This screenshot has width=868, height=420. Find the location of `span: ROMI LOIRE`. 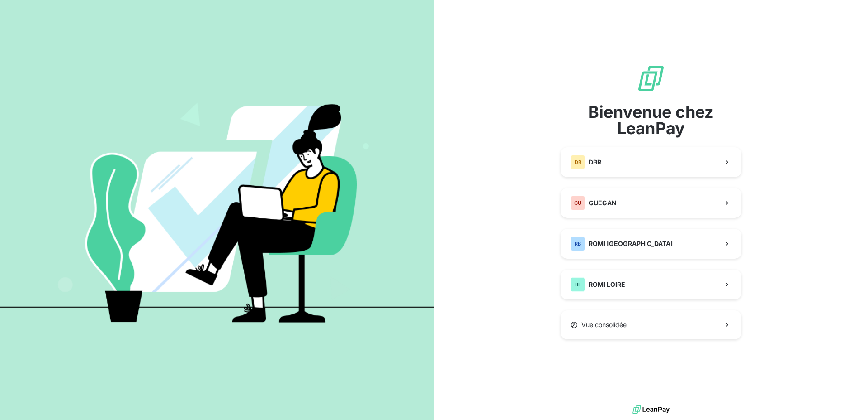

span: ROMI LOIRE is located at coordinates (607, 285).